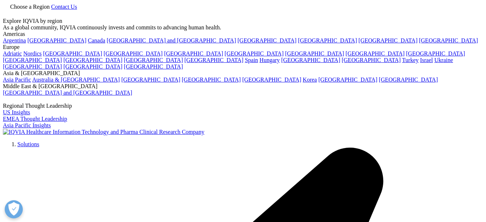 The width and height of the screenshot is (486, 222). What do you see at coordinates (27, 126) in the screenshot?
I see `a: Asia Pacific Insights` at bounding box center [27, 126].